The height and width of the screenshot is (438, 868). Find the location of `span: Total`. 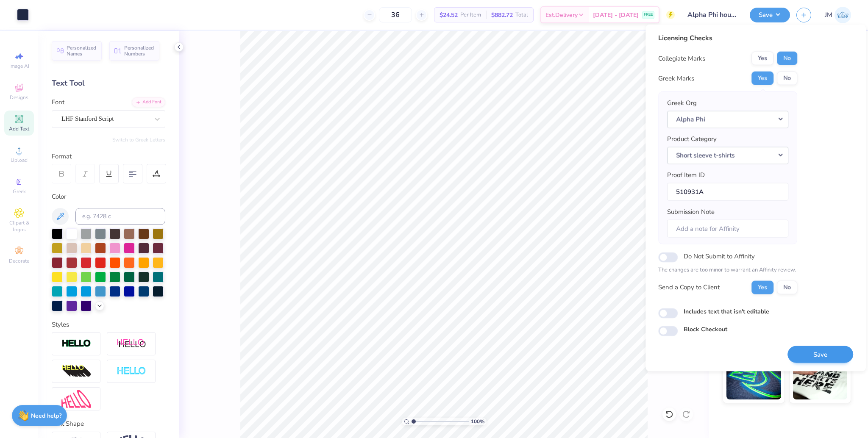

span: Total is located at coordinates (522, 15).